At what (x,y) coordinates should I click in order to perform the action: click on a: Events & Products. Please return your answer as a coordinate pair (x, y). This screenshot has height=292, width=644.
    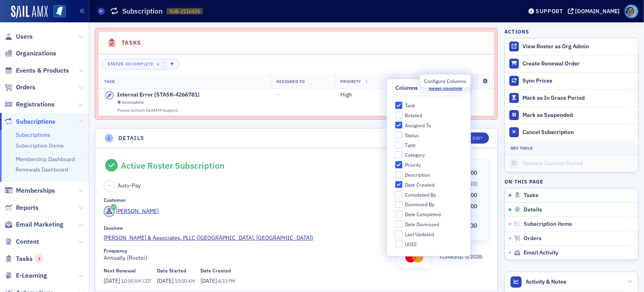
    Looking at the image, I should click on (36, 70).